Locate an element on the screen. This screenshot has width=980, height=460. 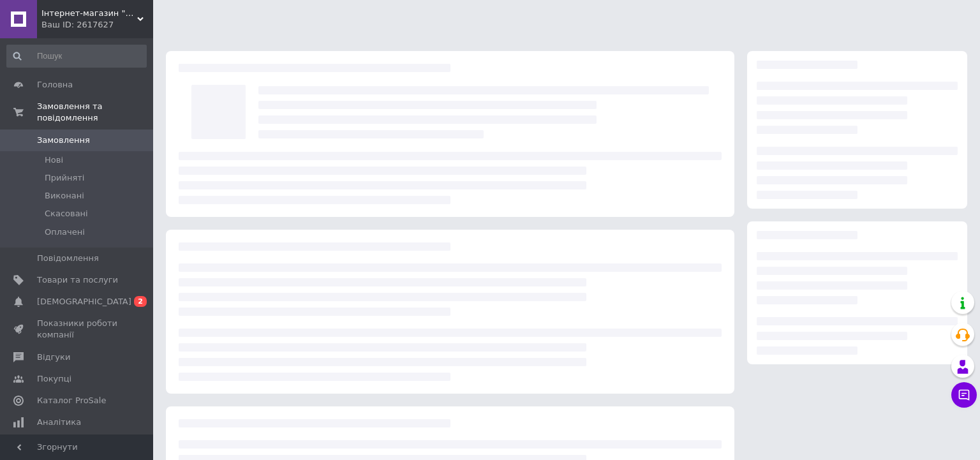
span: Відгуки is located at coordinates (54, 358).